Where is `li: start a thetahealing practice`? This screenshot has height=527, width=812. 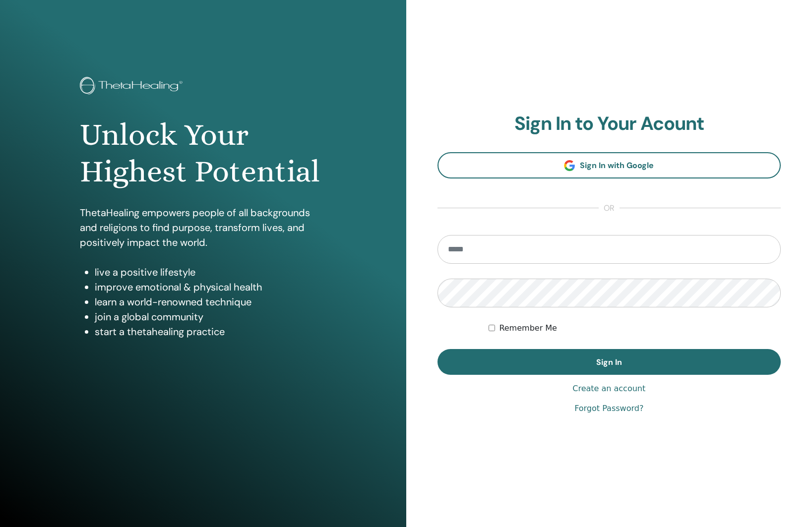
li: start a thetahealing practice is located at coordinates (210, 332).